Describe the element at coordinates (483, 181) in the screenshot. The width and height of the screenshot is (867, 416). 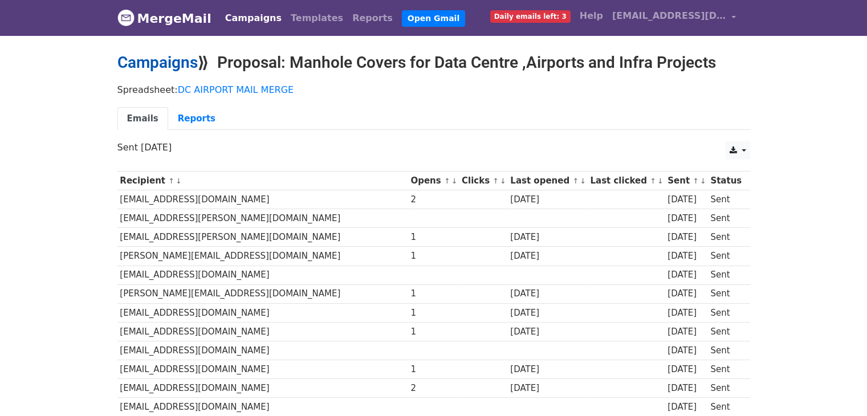
I see `th: Clicks` at that location.